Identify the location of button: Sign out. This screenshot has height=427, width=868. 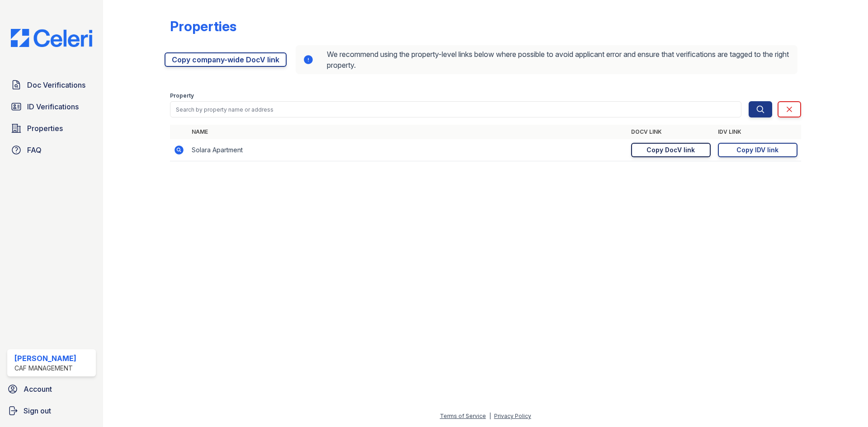
(51, 411).